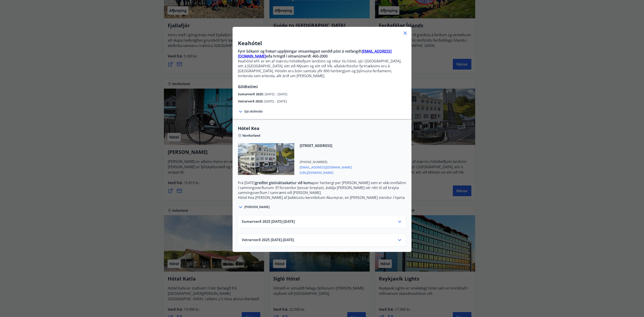 This screenshot has width=644, height=317. I want to click on span: Gildistími, so click(248, 87).